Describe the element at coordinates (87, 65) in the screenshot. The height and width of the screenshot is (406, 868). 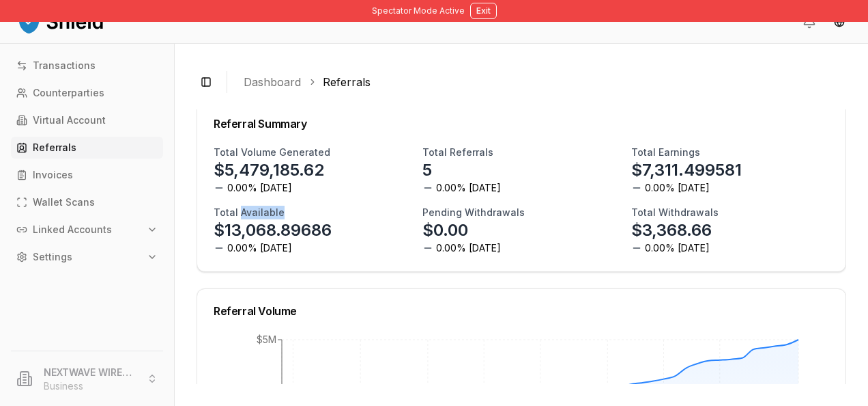
I see `a: Transactions` at that location.